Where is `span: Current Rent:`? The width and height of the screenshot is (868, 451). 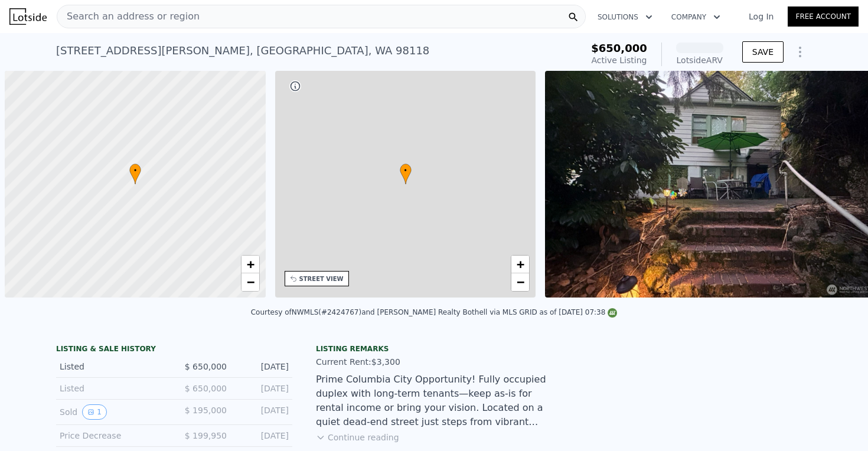
span: Current Rent: is located at coordinates (343, 362).